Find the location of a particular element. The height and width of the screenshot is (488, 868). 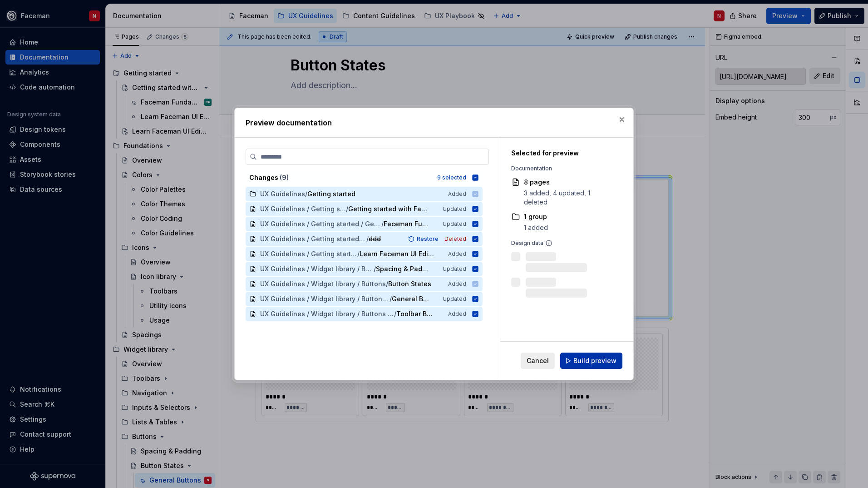

div: 3 added, 4 updated, 1 deleted is located at coordinates (568, 197).